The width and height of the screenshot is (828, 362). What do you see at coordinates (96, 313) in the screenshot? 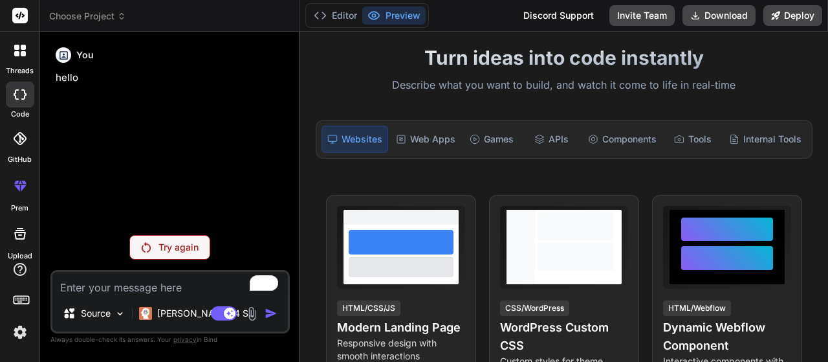
I see `p: Source` at bounding box center [96, 313].